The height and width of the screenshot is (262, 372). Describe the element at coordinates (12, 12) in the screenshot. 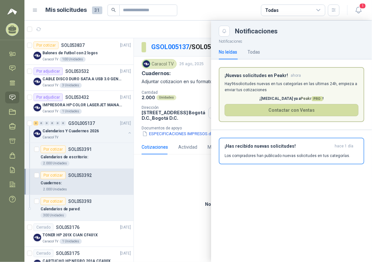

I see `img: Logo peakr` at that location.